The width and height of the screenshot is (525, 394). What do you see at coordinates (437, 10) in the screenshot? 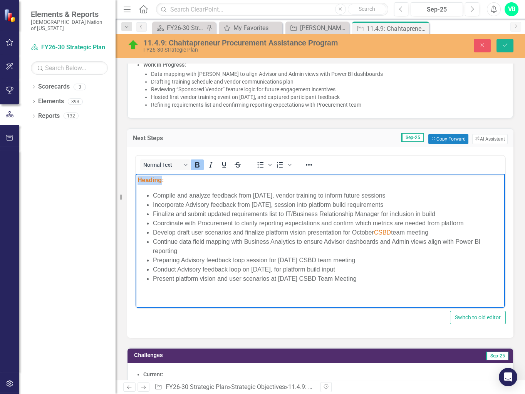
I see `div: Sep-25` at bounding box center [437, 10].